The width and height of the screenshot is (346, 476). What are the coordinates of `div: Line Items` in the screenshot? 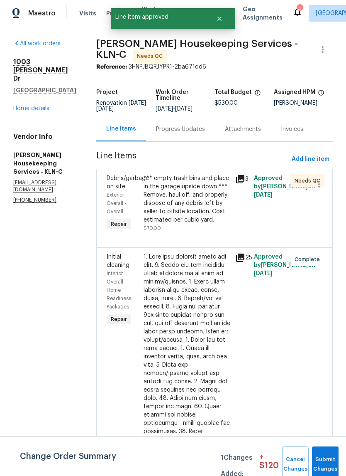 It's located at (121, 129).